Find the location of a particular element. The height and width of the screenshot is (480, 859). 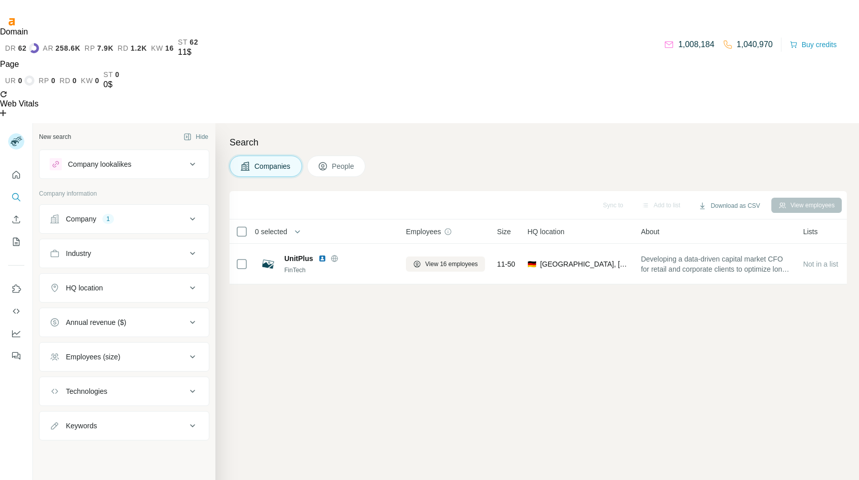

button: Use Surfe on LinkedIn is located at coordinates (16, 289).